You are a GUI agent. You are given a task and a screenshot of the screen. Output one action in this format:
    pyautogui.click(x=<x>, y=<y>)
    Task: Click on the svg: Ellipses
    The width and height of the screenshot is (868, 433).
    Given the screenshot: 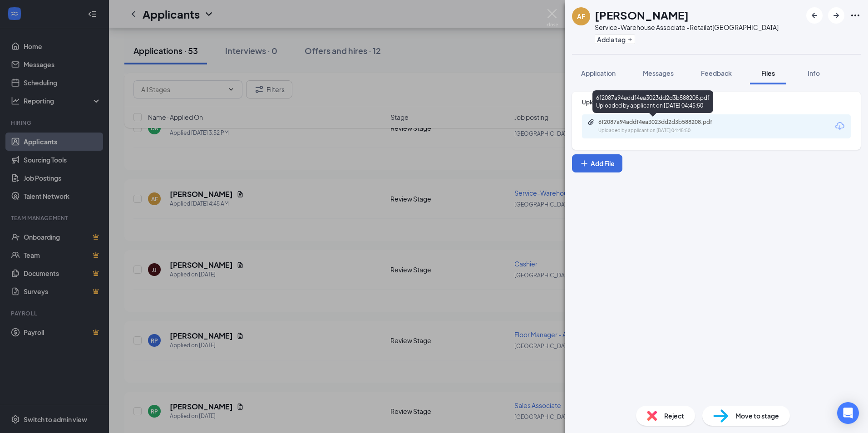 What is the action you would take?
    pyautogui.click(x=855, y=16)
    